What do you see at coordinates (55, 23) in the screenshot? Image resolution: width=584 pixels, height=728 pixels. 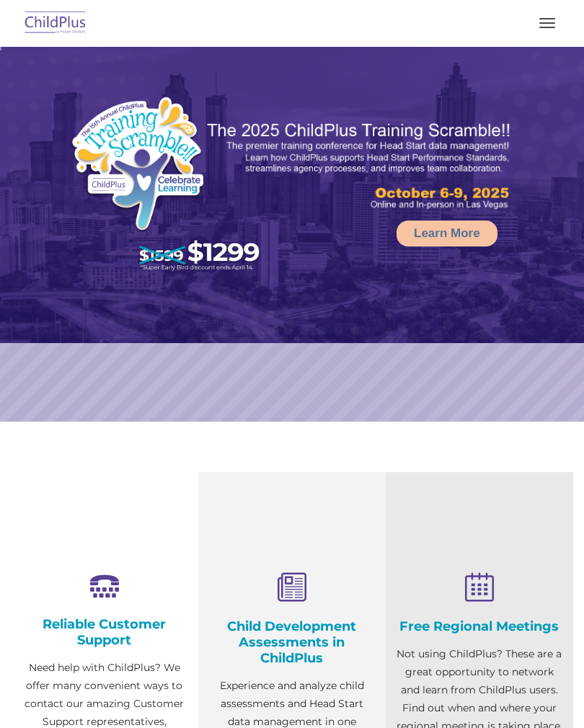 I see `img: ChildPlus by Procare Solutions` at bounding box center [55, 23].